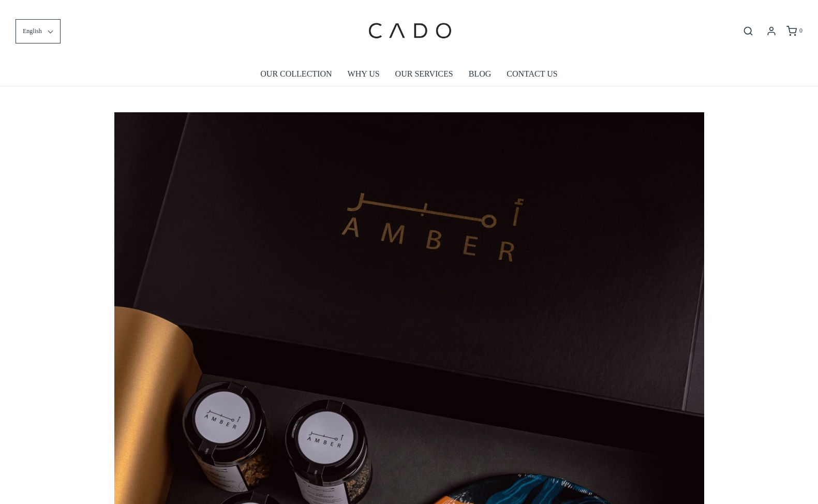 This screenshot has width=818, height=504. I want to click on button: Open search bar, so click(749, 31).